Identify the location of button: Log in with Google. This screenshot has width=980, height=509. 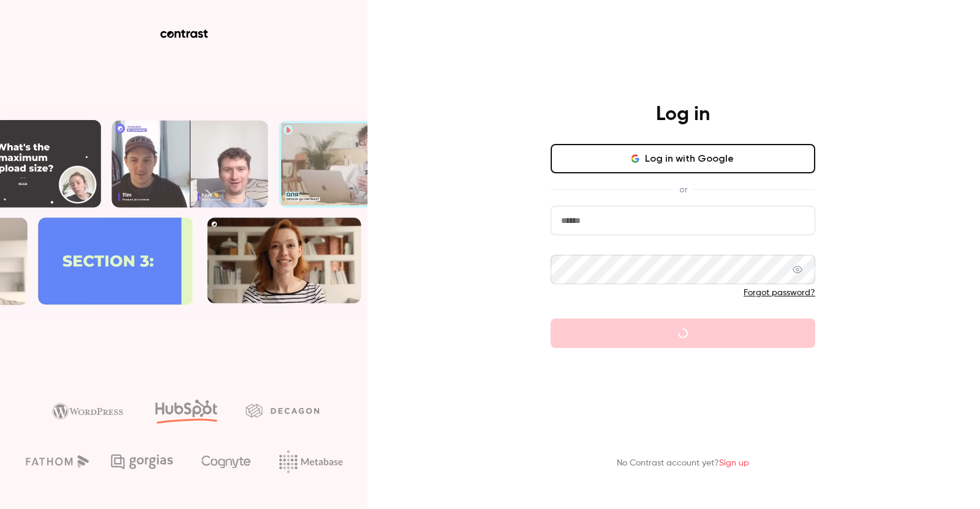
(683, 159).